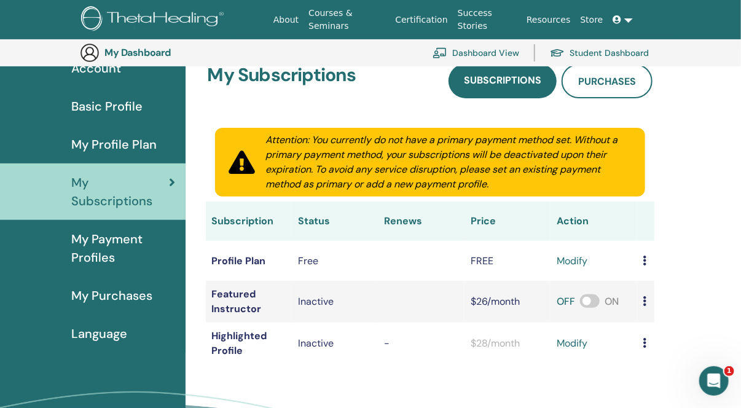 The width and height of the screenshot is (741, 408). Describe the element at coordinates (107, 106) in the screenshot. I see `span: Basic Profile` at that location.